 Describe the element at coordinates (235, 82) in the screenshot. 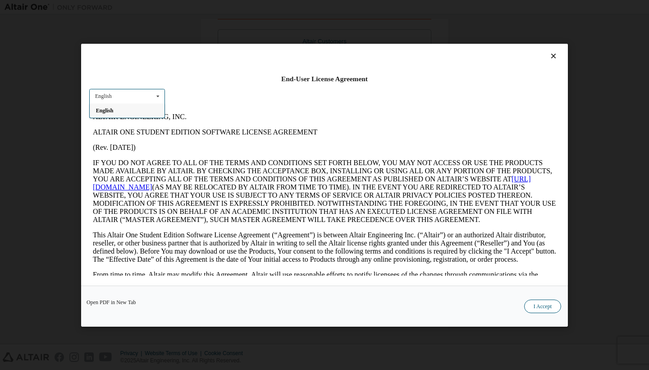

I see `p: IF YOU DO NOT AGREE TO ALL OF THE TERMS AND CONDITIONS SET FORTH BELOW, YOU MAY NOT ACCESS OR USE...` at that location.